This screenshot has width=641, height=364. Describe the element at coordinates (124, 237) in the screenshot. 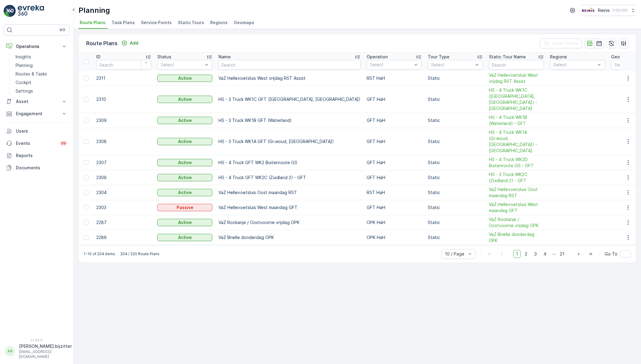

I see `td: 2286` at that location.